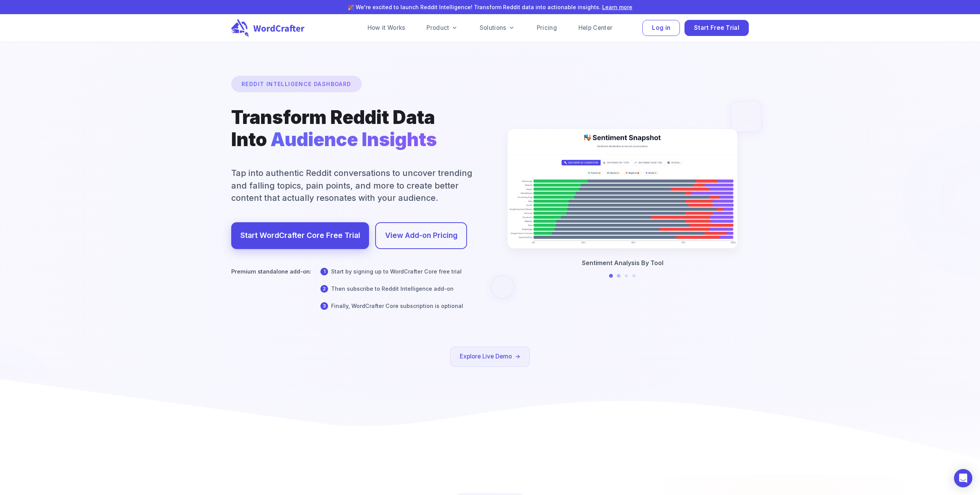  What do you see at coordinates (497, 28) in the screenshot?
I see `a: Solutions` at bounding box center [497, 28].